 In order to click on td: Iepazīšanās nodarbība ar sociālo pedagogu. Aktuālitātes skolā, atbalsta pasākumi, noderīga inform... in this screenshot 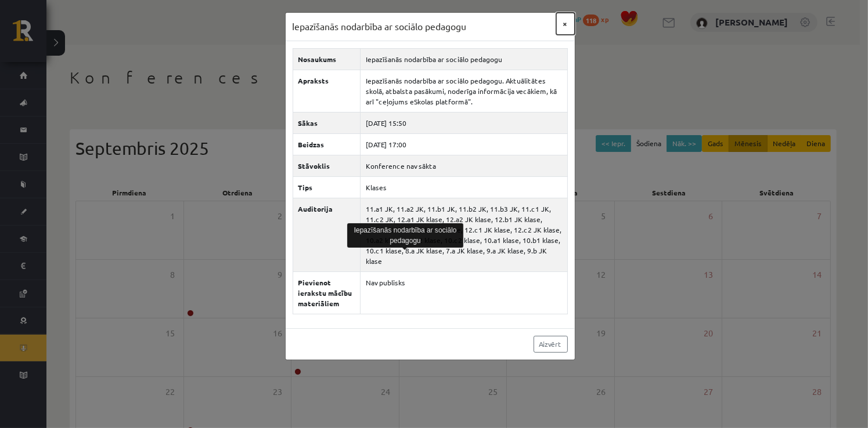, I will do `click(463, 90)`.